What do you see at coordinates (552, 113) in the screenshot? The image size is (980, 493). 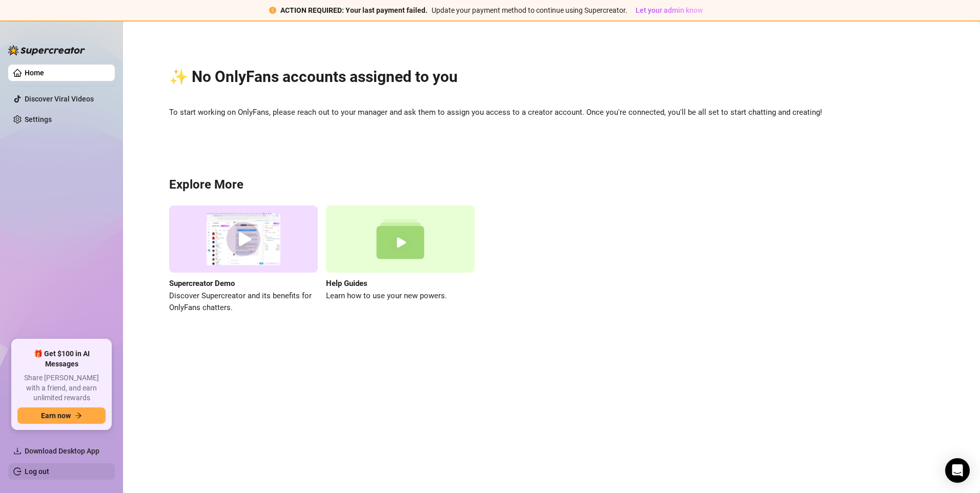 I see `span: To start working on OnlyFans, please reach out to your manager and ask them to assign you access ...` at bounding box center [552, 113].